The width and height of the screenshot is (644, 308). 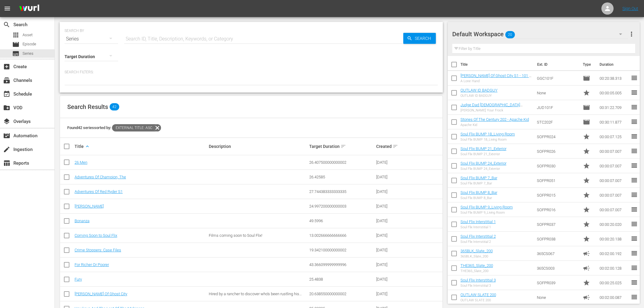 I want to click on span: Films coming soon to Soul Flix!, so click(x=236, y=235).